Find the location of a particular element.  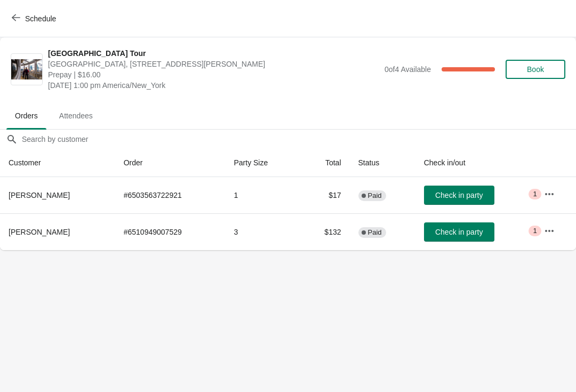

span: Attendees is located at coordinates (76, 115).